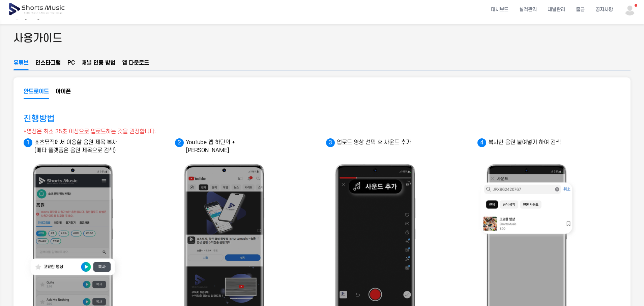 The width and height of the screenshot is (644, 306). Describe the element at coordinates (630, 9) in the screenshot. I see `button: 사용자 이미지` at that location.